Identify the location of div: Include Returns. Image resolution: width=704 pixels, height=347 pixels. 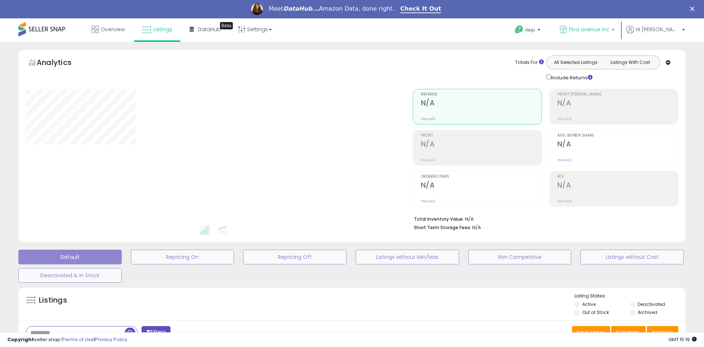
(571, 77).